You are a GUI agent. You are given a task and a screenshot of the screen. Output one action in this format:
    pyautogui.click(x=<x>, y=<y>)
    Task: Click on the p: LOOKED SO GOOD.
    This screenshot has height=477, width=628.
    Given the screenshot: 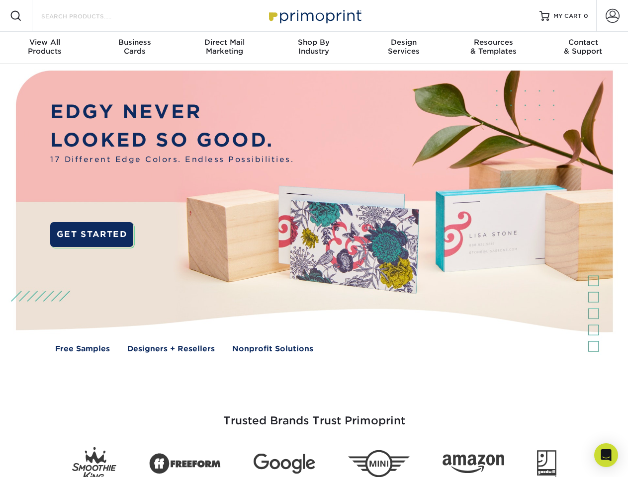 What is the action you would take?
    pyautogui.click(x=172, y=140)
    